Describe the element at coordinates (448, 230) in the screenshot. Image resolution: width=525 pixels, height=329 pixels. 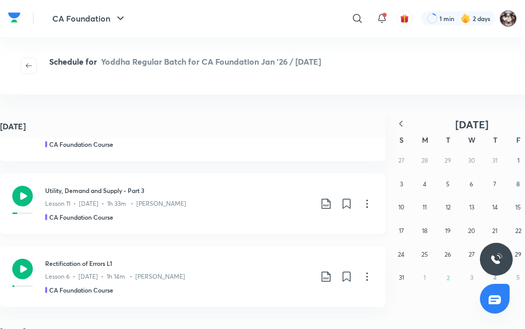
I see `abbr: August 19, 2025` at that location.